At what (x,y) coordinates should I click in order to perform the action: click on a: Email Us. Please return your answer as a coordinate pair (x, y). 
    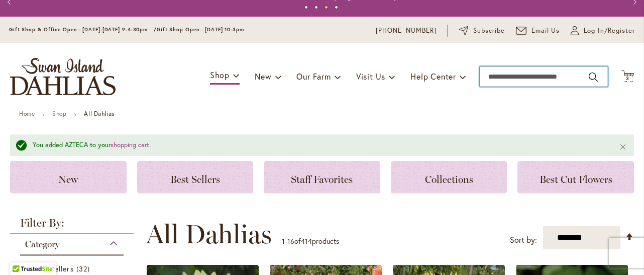
    Looking at the image, I should click on (538, 31).